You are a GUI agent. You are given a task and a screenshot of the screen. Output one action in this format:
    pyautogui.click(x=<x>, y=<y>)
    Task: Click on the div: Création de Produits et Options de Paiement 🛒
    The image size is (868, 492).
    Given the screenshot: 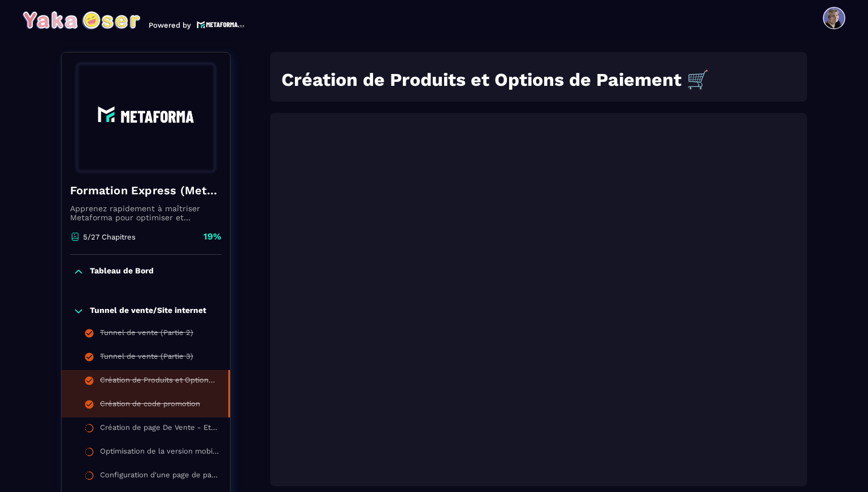 What is the action you would take?
    pyautogui.click(x=158, y=382)
    